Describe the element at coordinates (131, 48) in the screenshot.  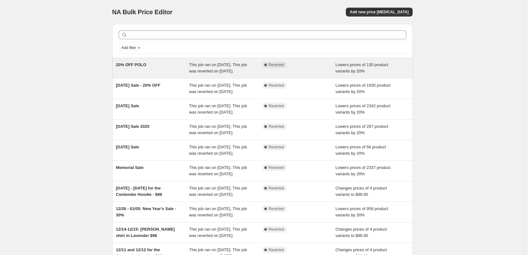
I see `button: Add filter` at that location.